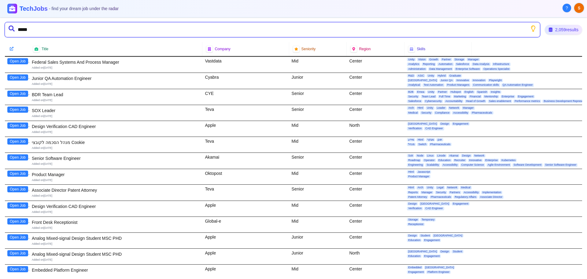 This screenshot has width=587, height=279. What do you see at coordinates (567, 8) in the screenshot?
I see `button: About Techjobs` at bounding box center [567, 8].